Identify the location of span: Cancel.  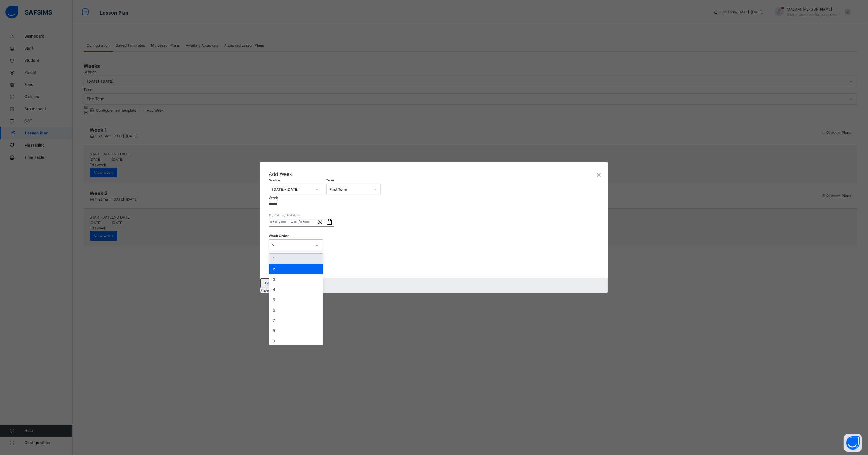
(271, 283).